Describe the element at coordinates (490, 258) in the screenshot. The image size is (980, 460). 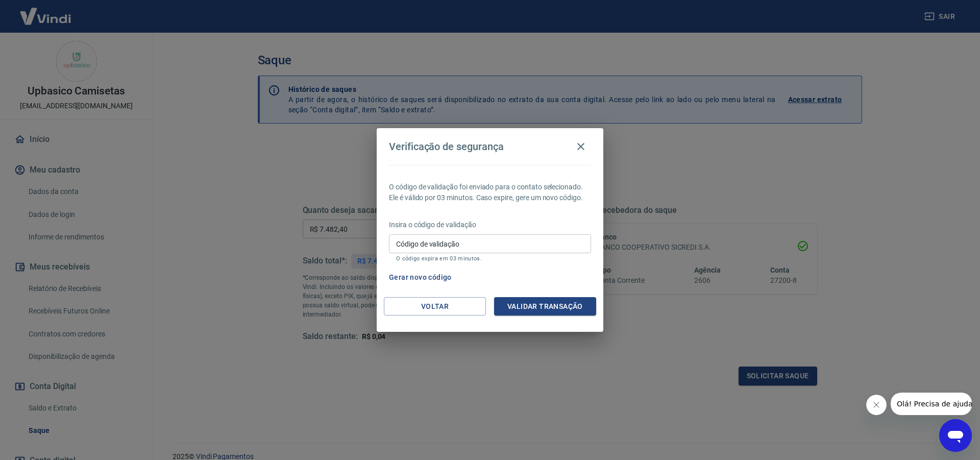
I see `p: O código expira em 03 minutos.` at that location.